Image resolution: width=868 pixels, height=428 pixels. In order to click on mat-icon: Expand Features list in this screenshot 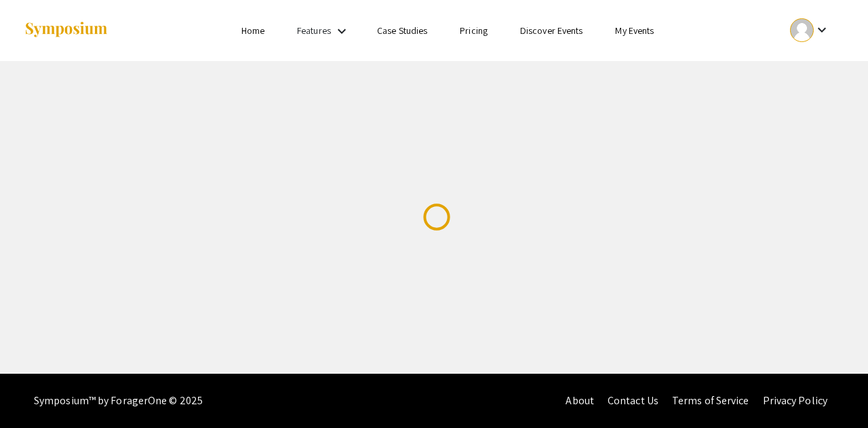, I will do `click(341, 31)`.